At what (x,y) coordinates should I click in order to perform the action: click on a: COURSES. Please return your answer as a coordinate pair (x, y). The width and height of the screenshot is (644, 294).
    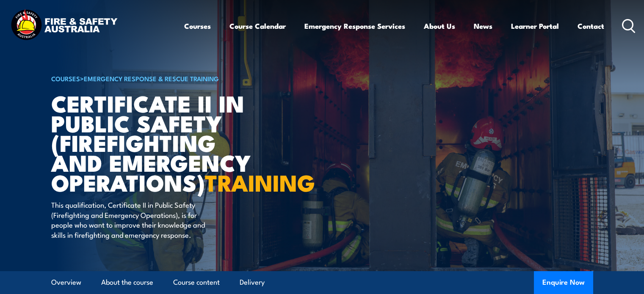
    Looking at the image, I should click on (66, 78).